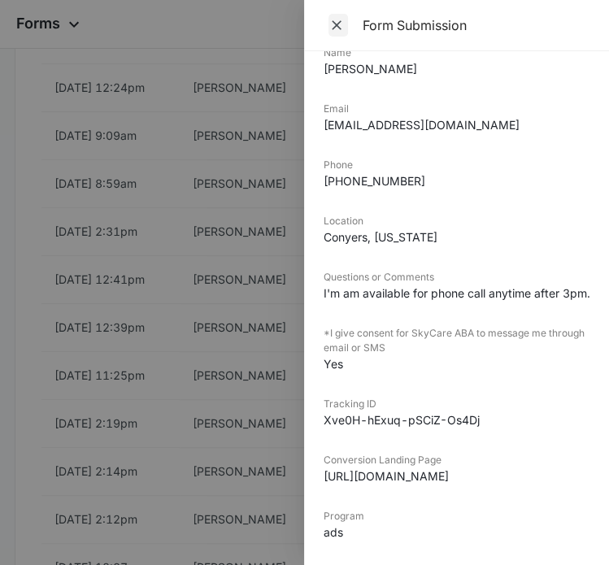 The image size is (609, 565). Describe the element at coordinates (456, 109) in the screenshot. I see `dt: Email` at that location.